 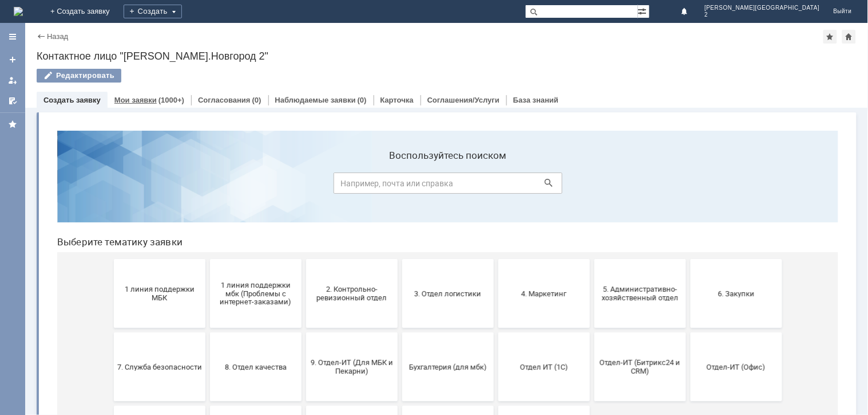 I want to click on span: 7. Служба безопасности, so click(x=112, y=245).